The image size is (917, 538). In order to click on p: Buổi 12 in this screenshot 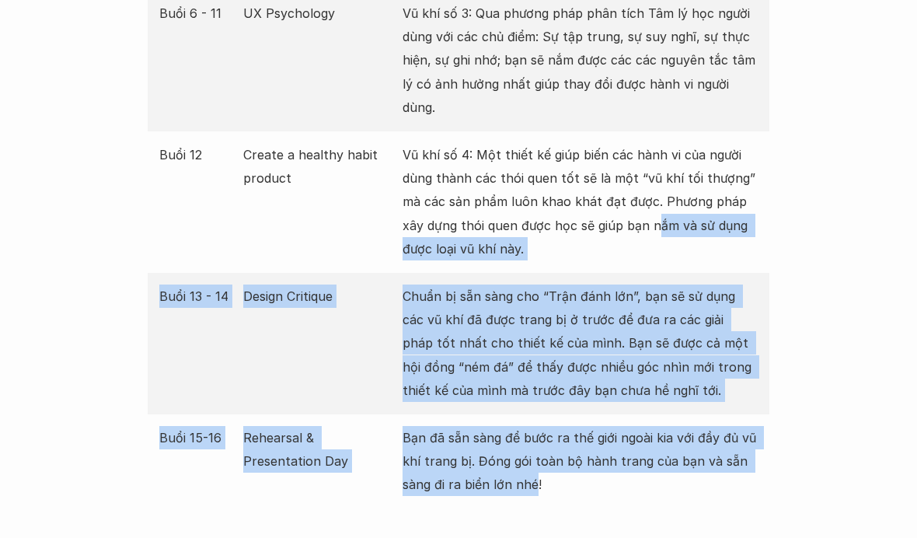, I will do `click(197, 155)`.